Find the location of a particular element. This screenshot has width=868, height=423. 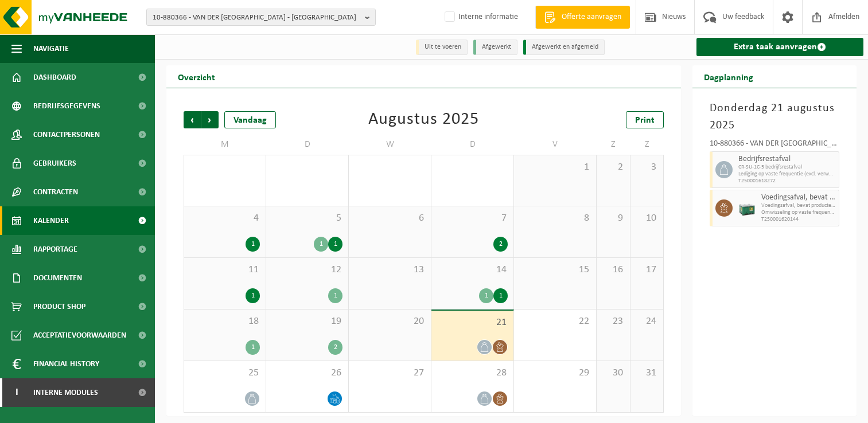

span: Product Shop is located at coordinates (59, 307).